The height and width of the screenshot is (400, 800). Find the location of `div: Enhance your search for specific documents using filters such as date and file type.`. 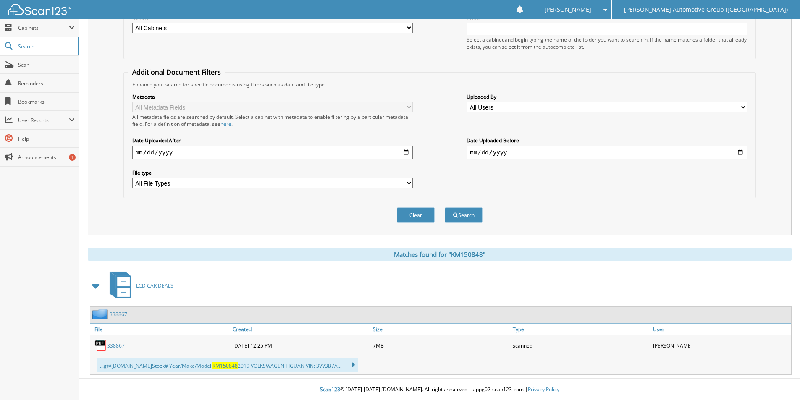

div: Enhance your search for specific documents using filters such as date and file type. is located at coordinates (440, 84).